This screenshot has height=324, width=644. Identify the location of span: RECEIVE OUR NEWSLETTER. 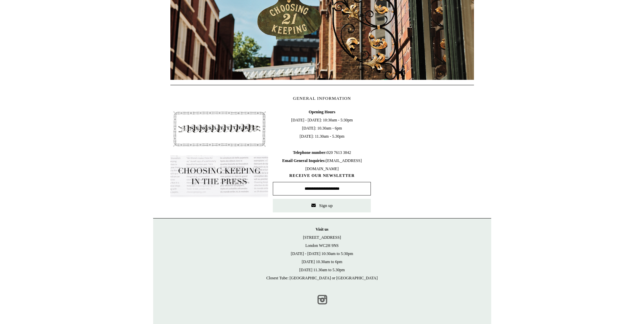
(321, 175).